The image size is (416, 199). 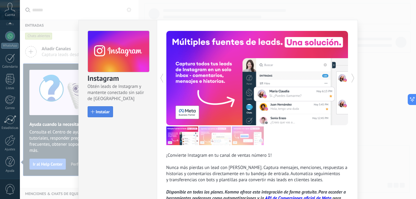 I want to click on img: com_instagram_tour_3_es.png, so click(x=248, y=136).